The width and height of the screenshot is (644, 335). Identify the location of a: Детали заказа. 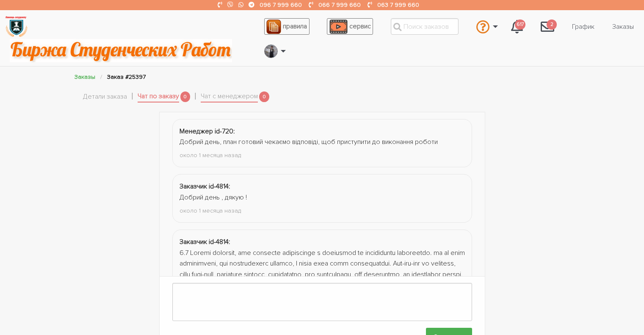
(105, 97).